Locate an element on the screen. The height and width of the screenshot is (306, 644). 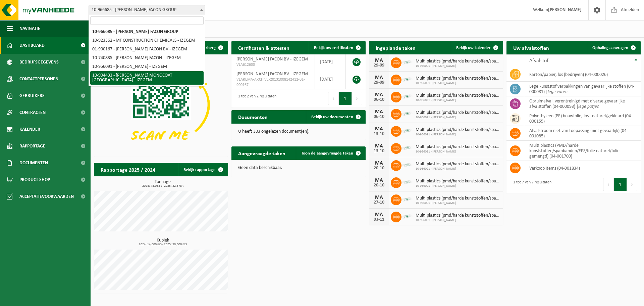
span: Gebruikers is located at coordinates (32, 95).